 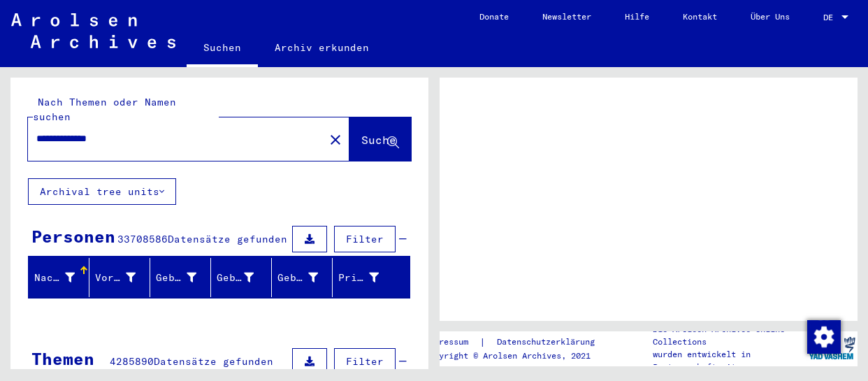 I want to click on p: wurden entwickelt in Partnerschaft mit, so click(x=729, y=361).